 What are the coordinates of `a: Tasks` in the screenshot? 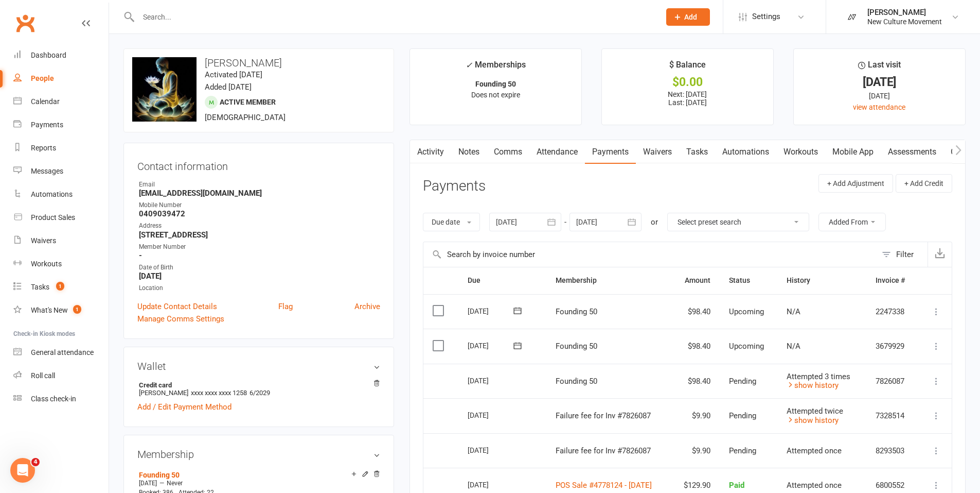 It's located at (697, 152).